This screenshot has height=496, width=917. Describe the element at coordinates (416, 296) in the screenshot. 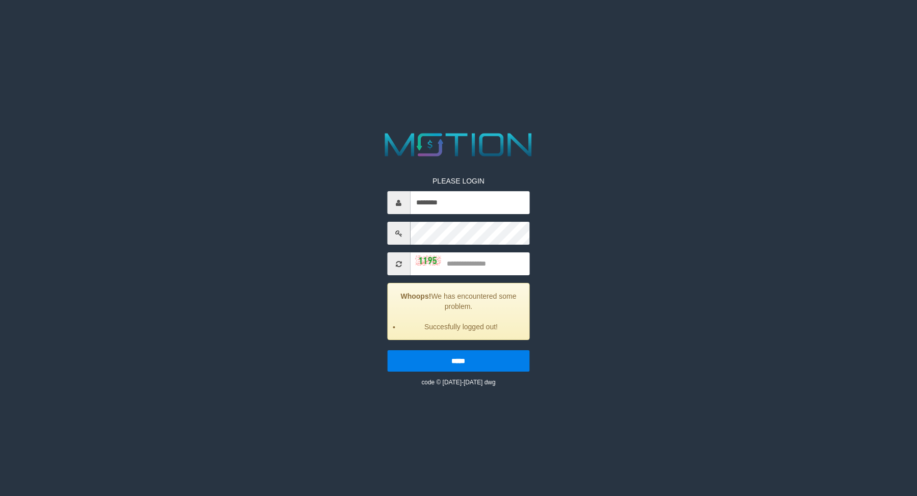

I see `strong: Whoops!` at that location.